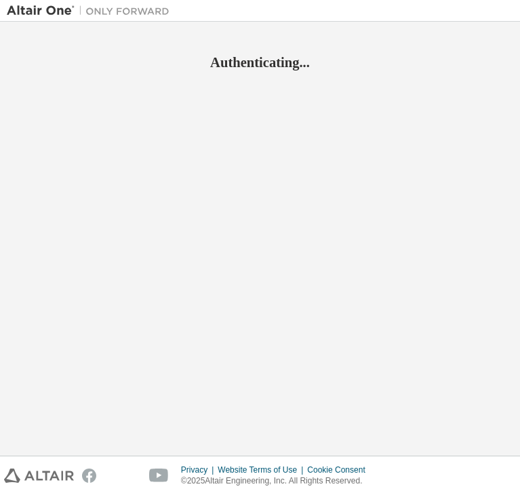 Image resolution: width=520 pixels, height=495 pixels. What do you see at coordinates (39, 475) in the screenshot?
I see `img: altair_logo.svg` at bounding box center [39, 475].